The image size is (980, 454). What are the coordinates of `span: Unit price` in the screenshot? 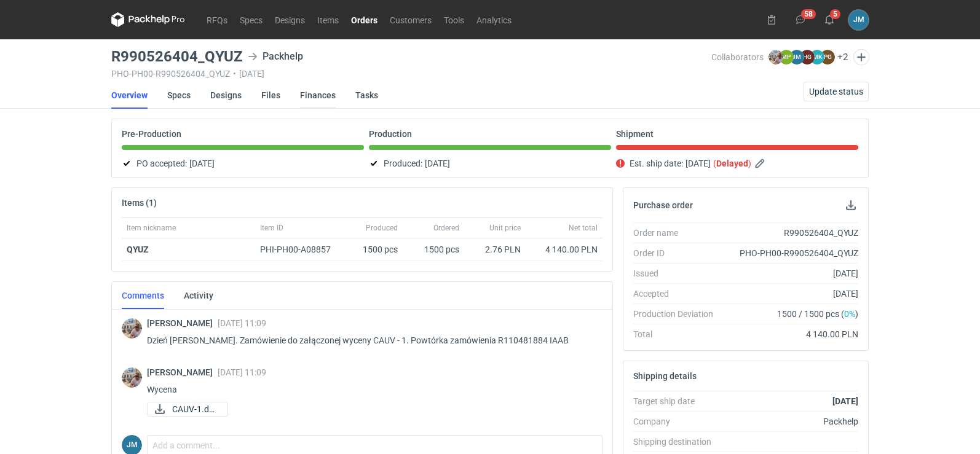 It's located at (505, 228).